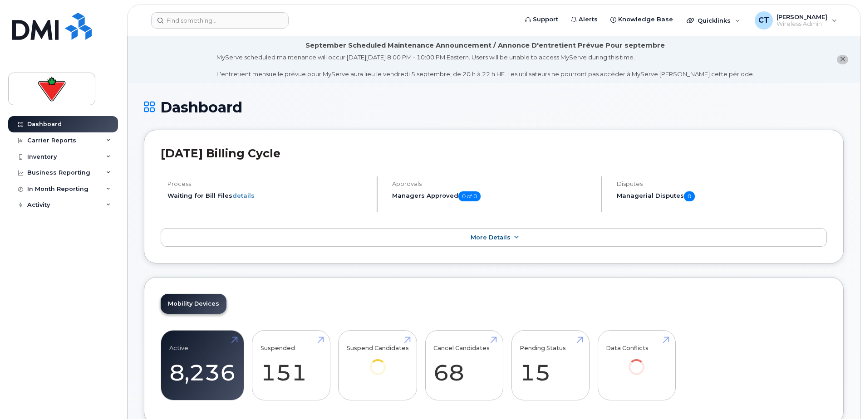  What do you see at coordinates (722, 184) in the screenshot?
I see `h4: Disputes` at bounding box center [722, 184].